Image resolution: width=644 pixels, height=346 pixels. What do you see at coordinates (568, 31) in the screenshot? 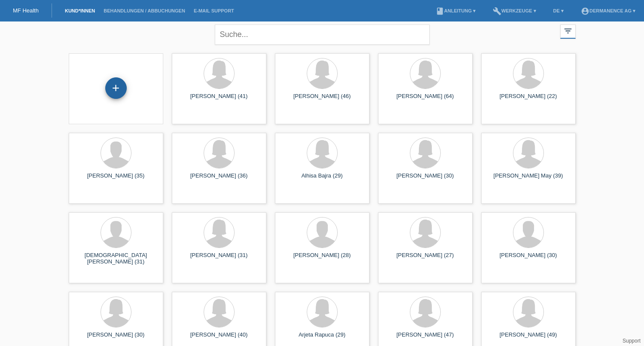
I see `i: filter_list` at bounding box center [568, 31].